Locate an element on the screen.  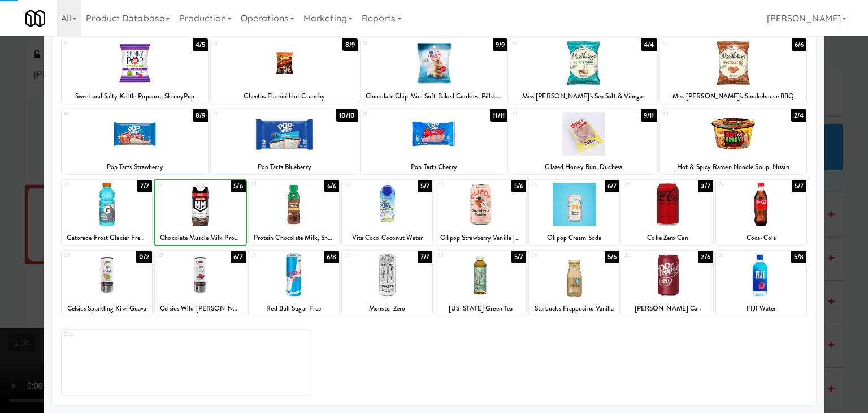
div: 29 is located at coordinates (85, 255).